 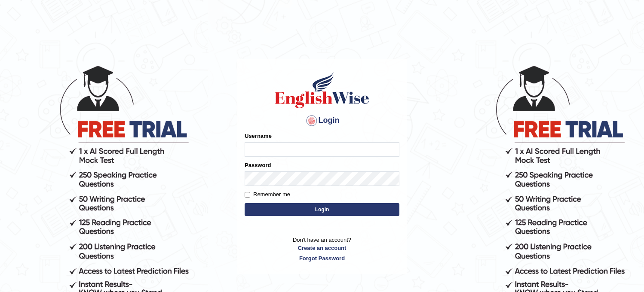 What do you see at coordinates (258, 136) in the screenshot?
I see `label: Username` at bounding box center [258, 136].